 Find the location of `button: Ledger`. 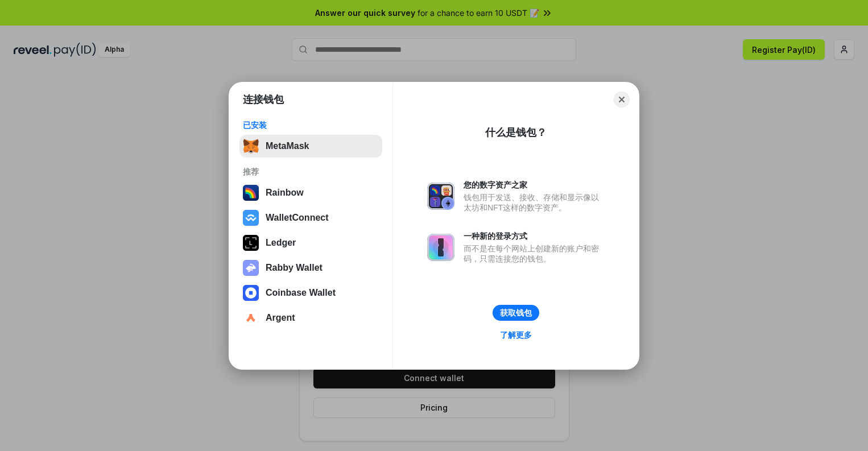

button: Ledger is located at coordinates (311, 243).